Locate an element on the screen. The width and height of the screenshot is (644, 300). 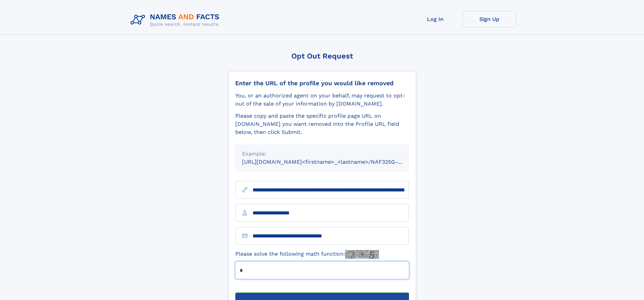
div: Opt Out Request is located at coordinates (322, 56).